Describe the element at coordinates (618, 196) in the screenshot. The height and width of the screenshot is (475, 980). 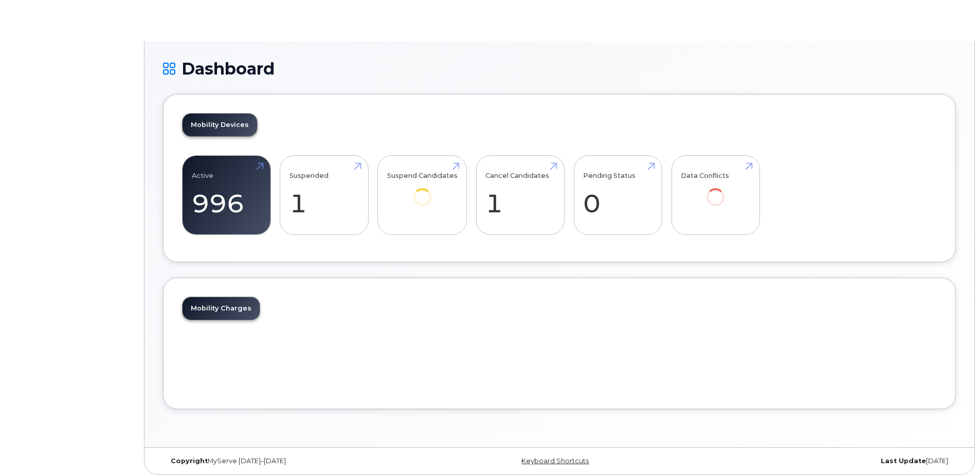
I see `a: Pending Status 0` at that location.